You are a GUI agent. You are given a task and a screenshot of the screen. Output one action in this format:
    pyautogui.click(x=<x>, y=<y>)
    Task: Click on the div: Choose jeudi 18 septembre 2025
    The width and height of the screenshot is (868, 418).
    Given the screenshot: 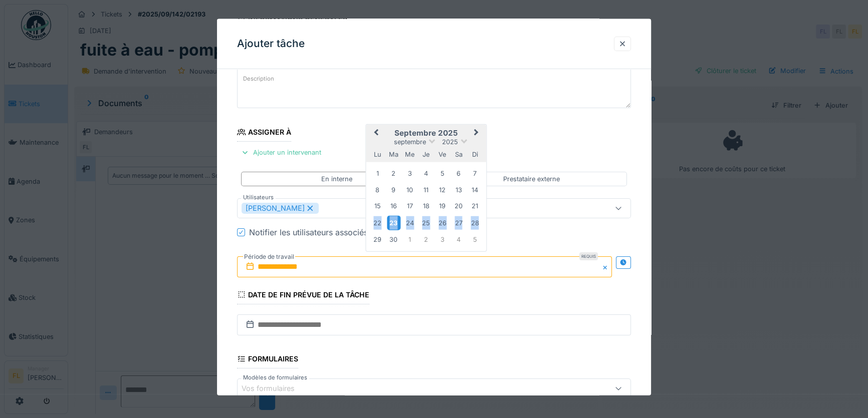 What is the action you would take?
    pyautogui.click(x=426, y=206)
    